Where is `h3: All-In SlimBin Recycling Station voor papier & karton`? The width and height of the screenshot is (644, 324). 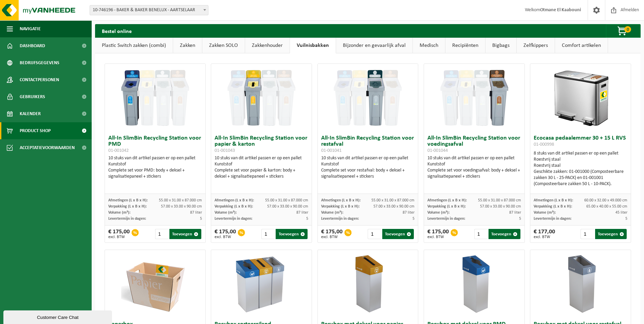 h3: All-In SlimBin Recycling Station voor papier & karton is located at coordinates (261, 145).